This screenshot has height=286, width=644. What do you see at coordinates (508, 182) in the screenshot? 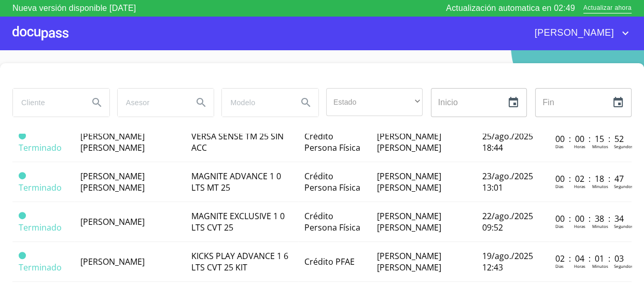
I see `span: 23/ago./2025 13:01` at bounding box center [508, 182].